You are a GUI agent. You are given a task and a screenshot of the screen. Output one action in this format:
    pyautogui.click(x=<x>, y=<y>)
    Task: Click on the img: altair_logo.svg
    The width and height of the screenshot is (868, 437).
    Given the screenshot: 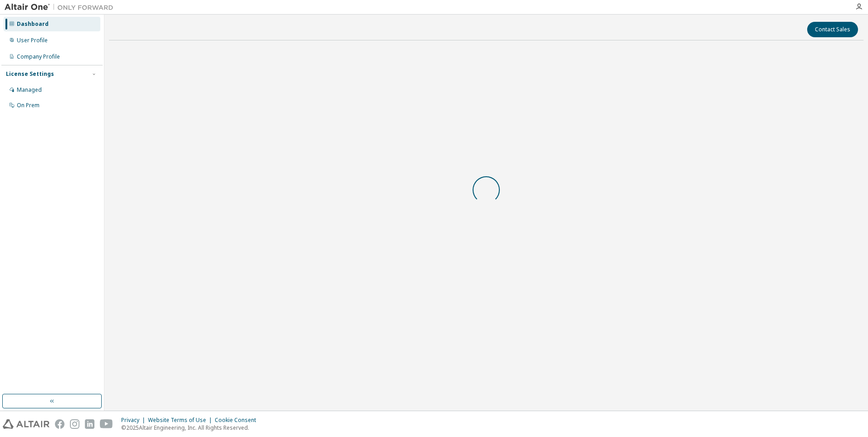 What is the action you would take?
    pyautogui.click(x=26, y=424)
    